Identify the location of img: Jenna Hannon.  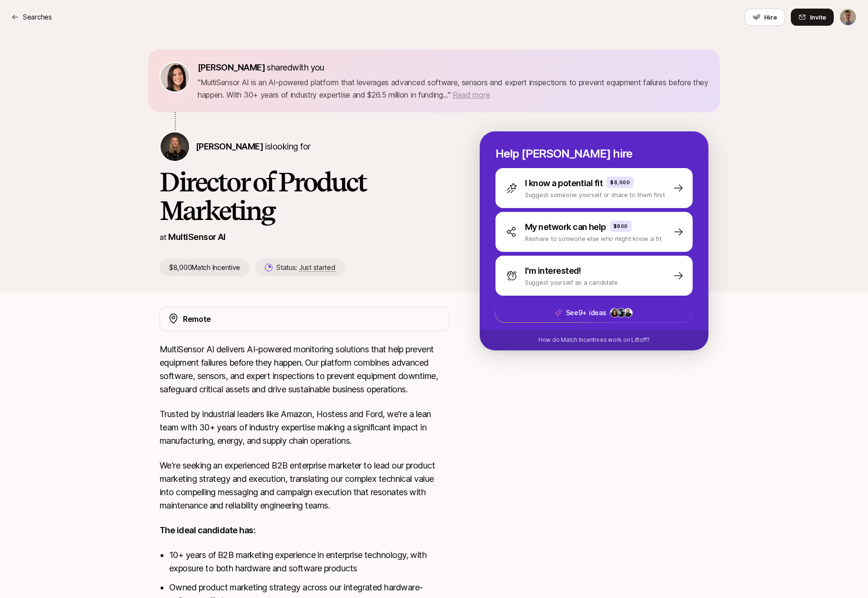
(175, 147).